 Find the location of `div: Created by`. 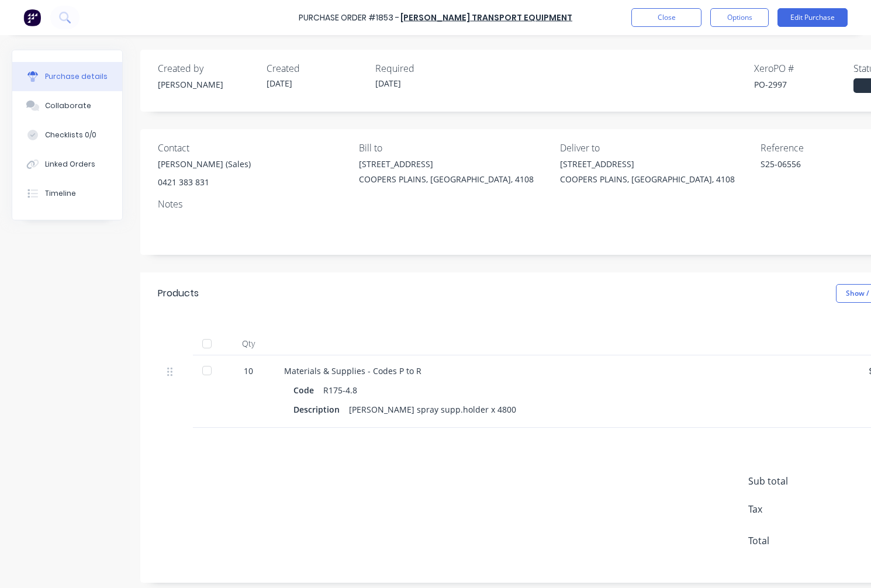

div: Created by is located at coordinates (207, 69).